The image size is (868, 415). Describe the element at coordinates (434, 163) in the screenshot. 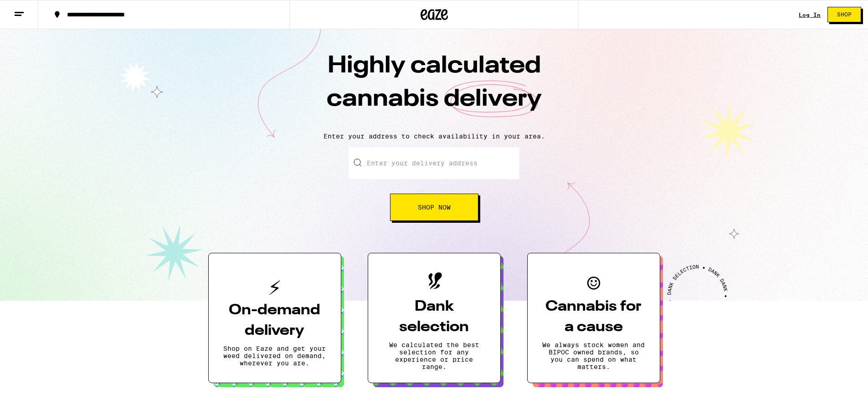

I see `input: Enter your delivery address` at that location.